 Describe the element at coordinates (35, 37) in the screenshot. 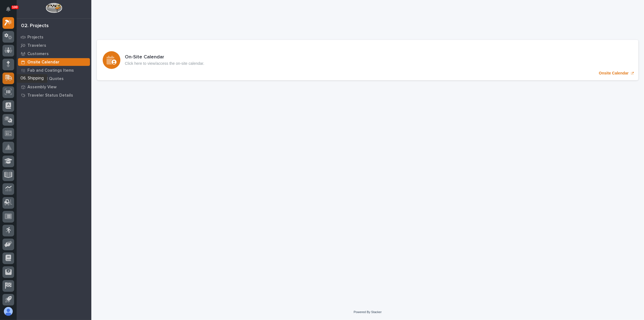

I see `p: Projects` at that location.